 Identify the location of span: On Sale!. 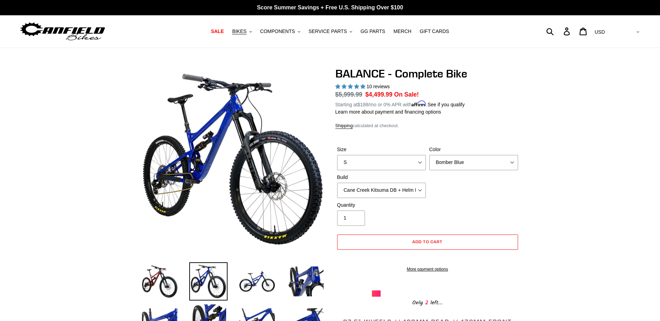
(406, 95).